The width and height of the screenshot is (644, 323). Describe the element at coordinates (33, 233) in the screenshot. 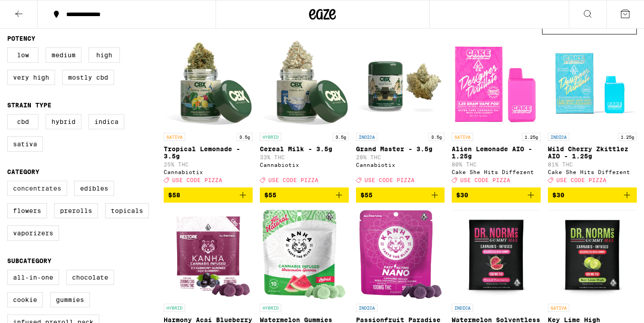

I see `label: Vaporizers` at that location.